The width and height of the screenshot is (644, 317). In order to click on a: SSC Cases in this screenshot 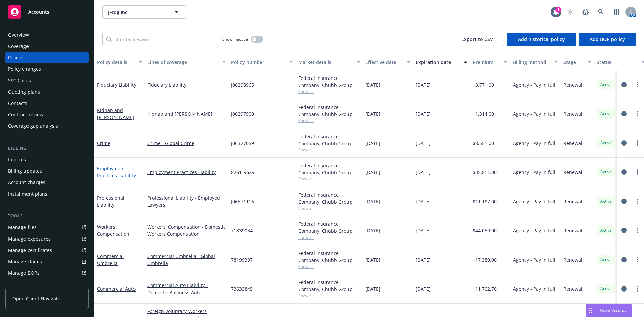, I will do `click(47, 80)`.